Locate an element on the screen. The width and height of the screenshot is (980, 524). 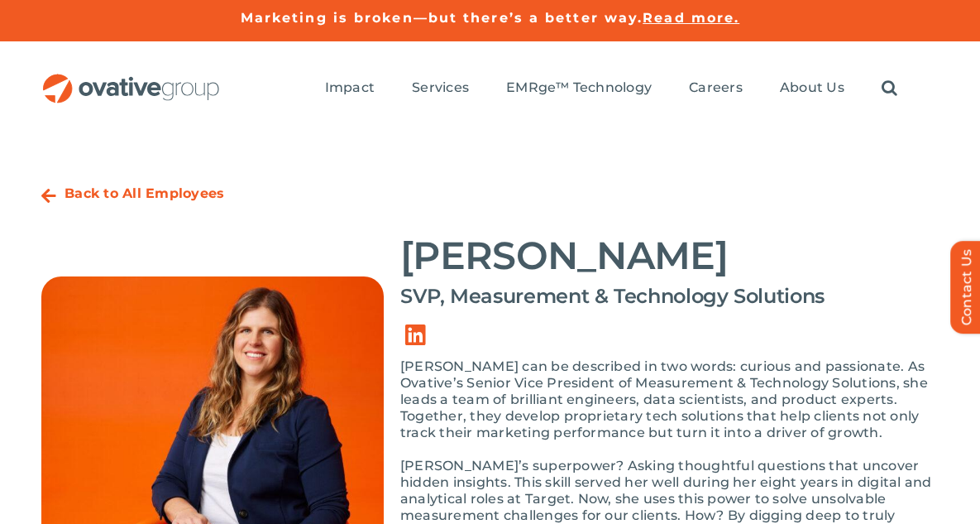
span: EMRge™ Technology is located at coordinates (579, 87).